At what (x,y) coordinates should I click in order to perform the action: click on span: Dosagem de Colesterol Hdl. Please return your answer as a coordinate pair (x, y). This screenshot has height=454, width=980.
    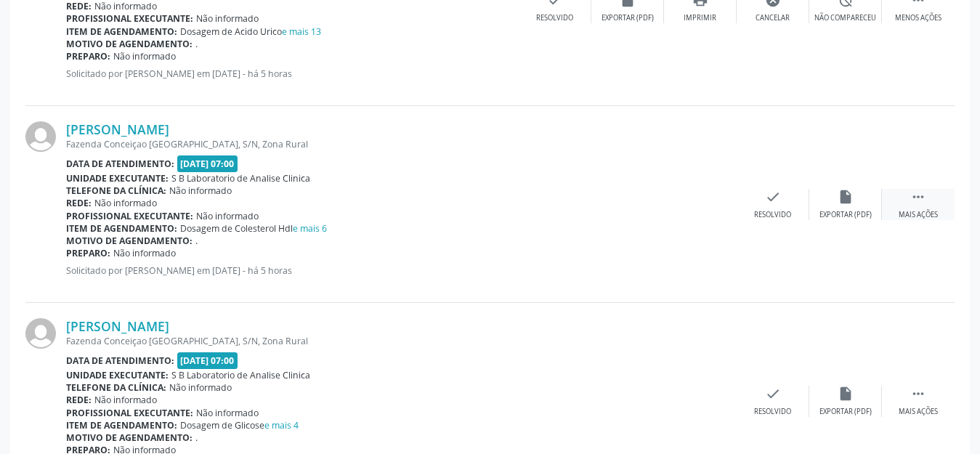
    Looking at the image, I should click on (253, 228).